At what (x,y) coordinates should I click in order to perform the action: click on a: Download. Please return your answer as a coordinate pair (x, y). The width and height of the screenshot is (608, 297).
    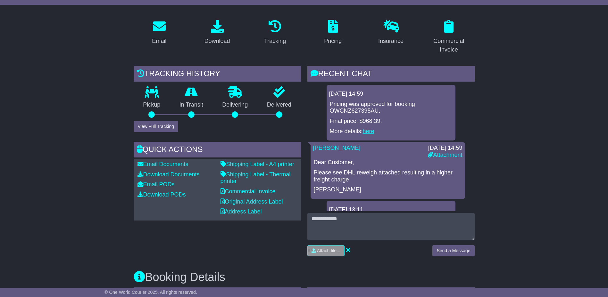
    Looking at the image, I should click on (217, 33).